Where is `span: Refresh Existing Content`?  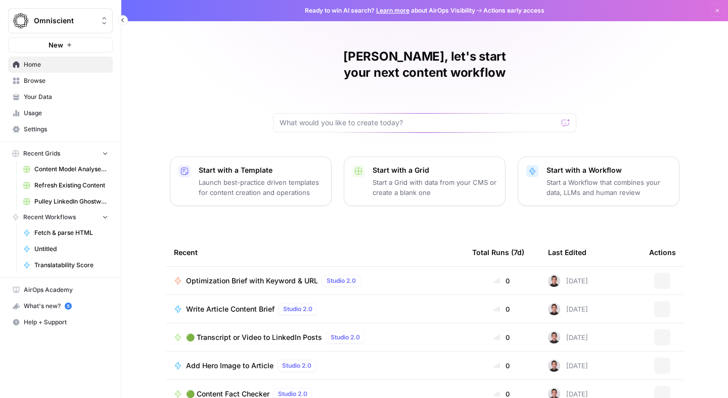
span: Refresh Existing Content is located at coordinates (71, 185).